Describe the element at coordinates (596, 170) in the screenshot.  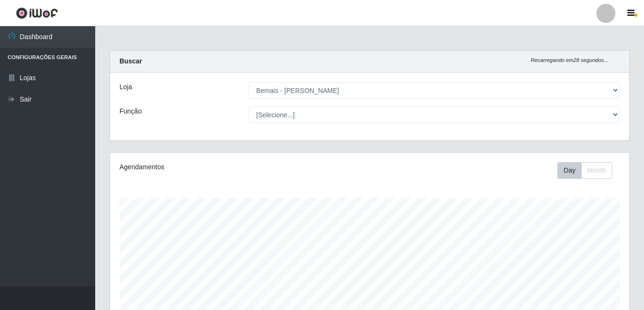
I see `button: Month` at that location.